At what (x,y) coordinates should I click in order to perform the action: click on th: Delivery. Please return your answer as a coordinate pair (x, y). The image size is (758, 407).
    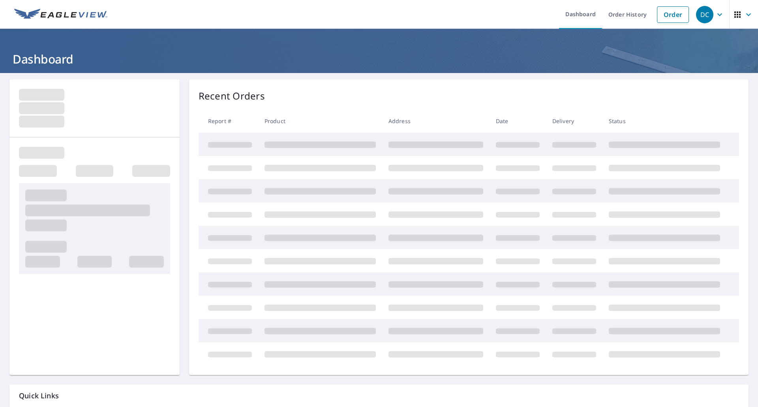
    Looking at the image, I should click on (574, 121).